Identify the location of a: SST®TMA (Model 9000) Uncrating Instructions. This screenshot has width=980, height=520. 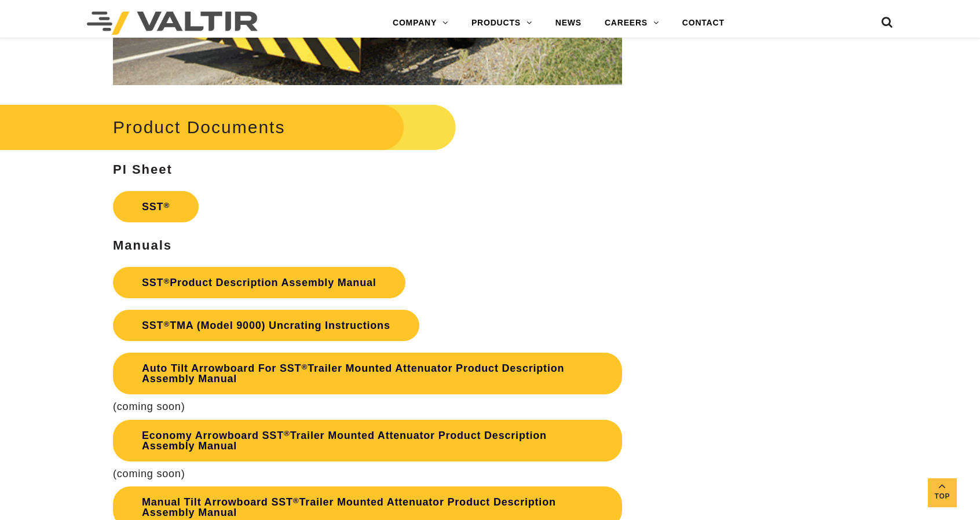
(266, 326).